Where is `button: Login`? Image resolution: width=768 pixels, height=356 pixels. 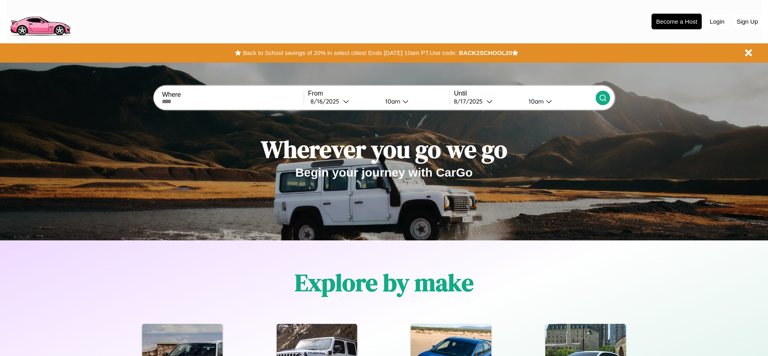
button: Login is located at coordinates (717, 21).